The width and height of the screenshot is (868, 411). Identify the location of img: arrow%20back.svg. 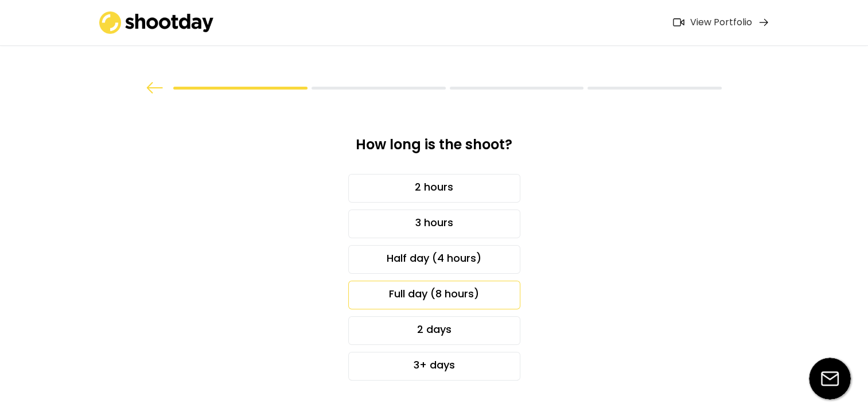
(155, 88).